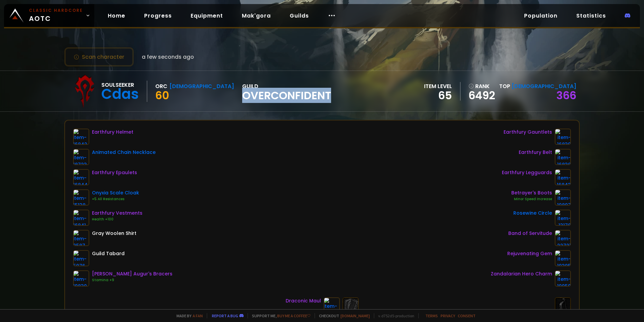 This screenshot has height=322, width=644. Describe the element at coordinates (188, 315) in the screenshot. I see `span: Made by` at that location.